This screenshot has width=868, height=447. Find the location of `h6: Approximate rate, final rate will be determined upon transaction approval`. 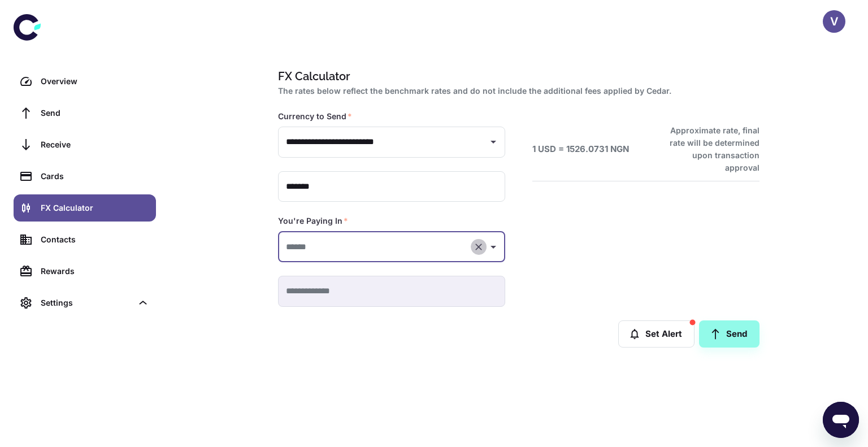

h6: Approximate rate, final rate will be determined upon transaction approval is located at coordinates (708, 149).